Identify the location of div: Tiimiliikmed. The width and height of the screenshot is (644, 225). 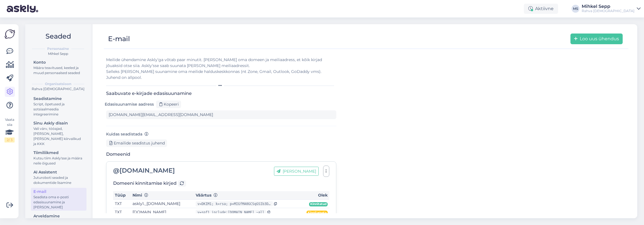
(59, 152).